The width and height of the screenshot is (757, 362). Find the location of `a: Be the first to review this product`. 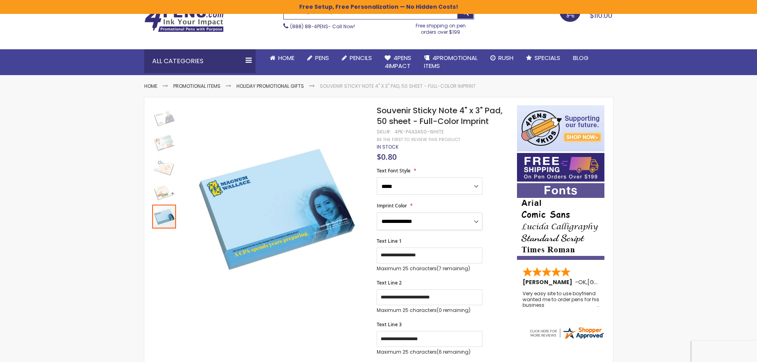

a: Be the first to review this product is located at coordinates (419, 140).